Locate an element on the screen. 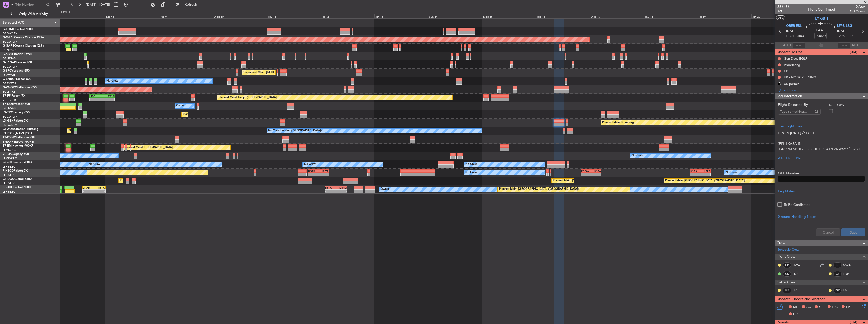 This screenshot has width=868, height=324. div: Wed 17 is located at coordinates (616, 16).